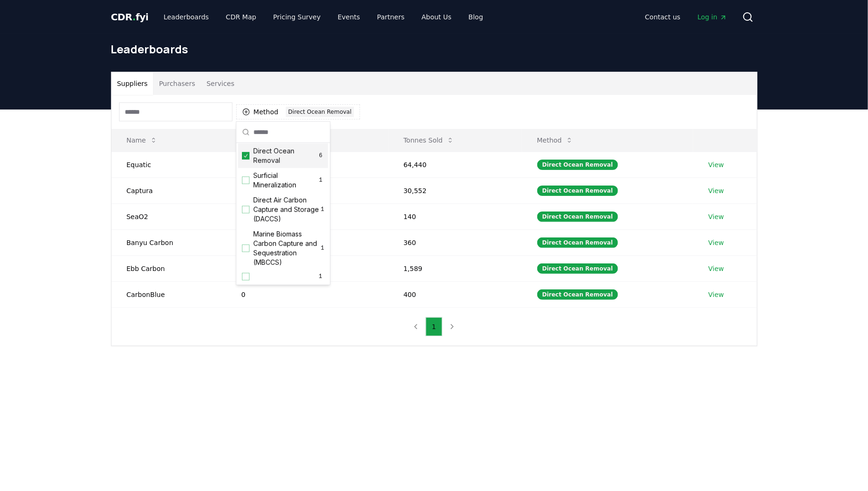 Image resolution: width=868 pixels, height=491 pixels. Describe the element at coordinates (455, 268) in the screenshot. I see `td: 1,589` at that location.